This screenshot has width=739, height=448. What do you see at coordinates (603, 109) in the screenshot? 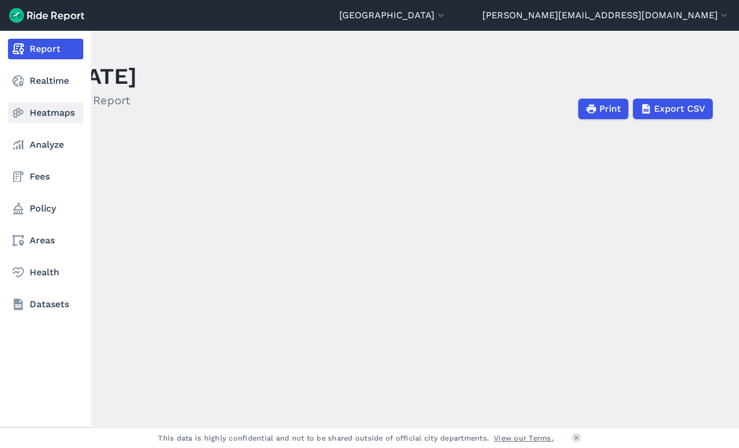
I see `button: Print` at bounding box center [603, 109].